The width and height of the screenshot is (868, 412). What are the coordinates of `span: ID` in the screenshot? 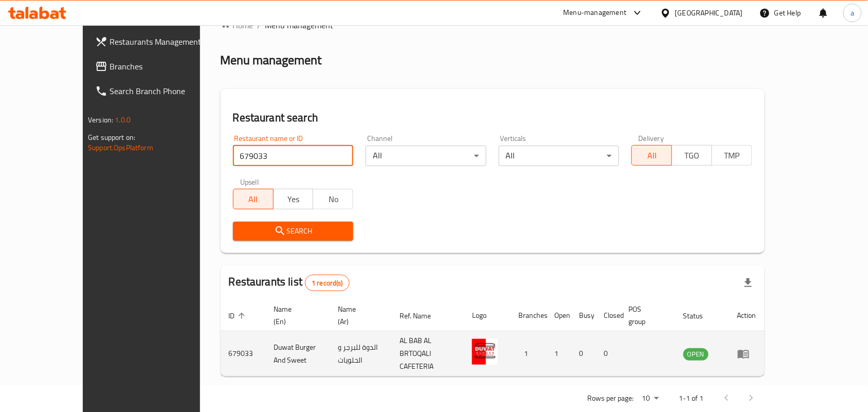 It's located at (239, 315).